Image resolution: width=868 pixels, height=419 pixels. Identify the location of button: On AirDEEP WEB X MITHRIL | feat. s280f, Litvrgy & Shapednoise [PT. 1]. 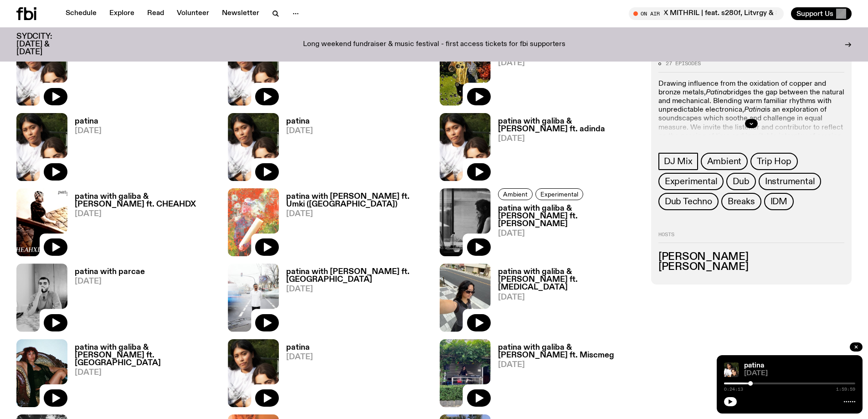
(706, 14).